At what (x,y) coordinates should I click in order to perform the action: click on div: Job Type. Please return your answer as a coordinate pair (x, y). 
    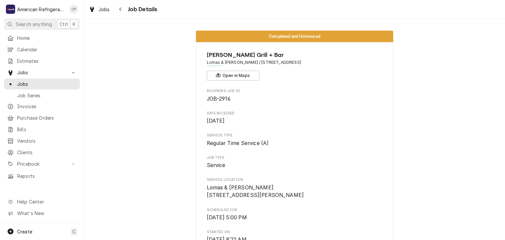
    Looking at the image, I should click on (294, 162).